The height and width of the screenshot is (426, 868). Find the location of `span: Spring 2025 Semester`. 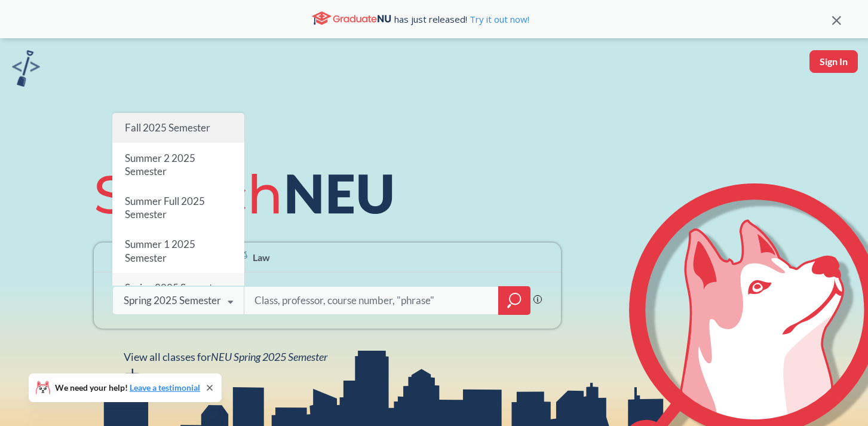

span: Spring 2025 Semester is located at coordinates (173, 287).